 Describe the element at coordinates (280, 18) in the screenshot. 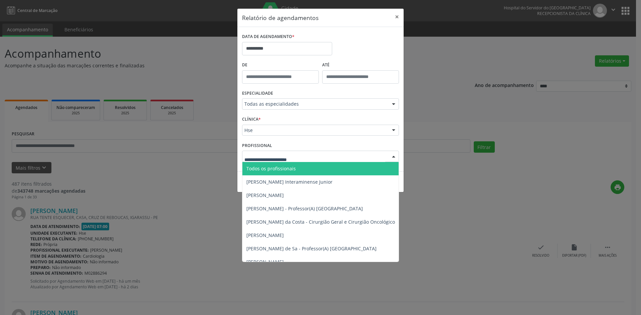

I see `h5: Relatório de agendamentos` at that location.